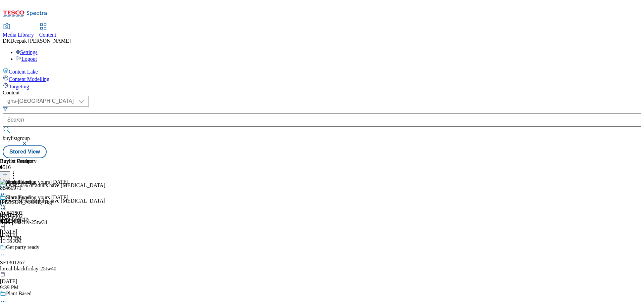 Image resolution: width=644 pixels, height=306 pixels. What do you see at coordinates (322, 93) in the screenshot?
I see `div: Content` at bounding box center [322, 93].